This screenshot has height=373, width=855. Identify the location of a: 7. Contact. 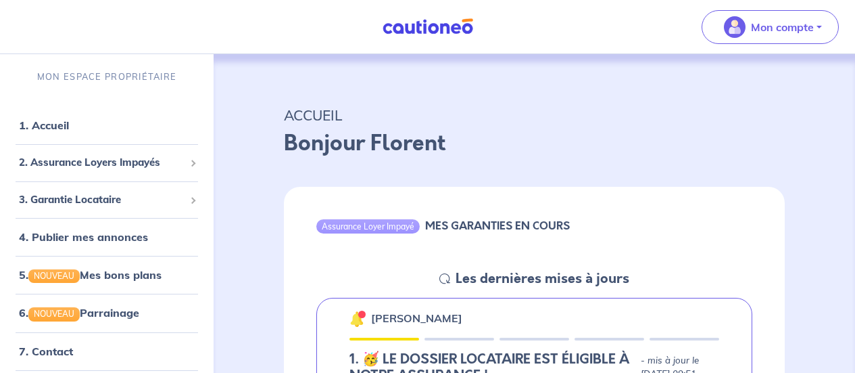
(46, 351).